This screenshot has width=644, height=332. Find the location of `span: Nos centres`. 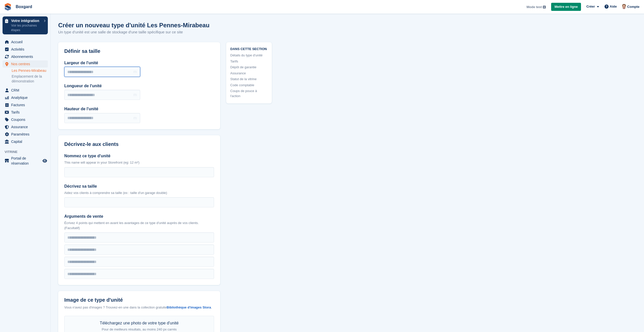

span: Nos centres is located at coordinates (26, 64).